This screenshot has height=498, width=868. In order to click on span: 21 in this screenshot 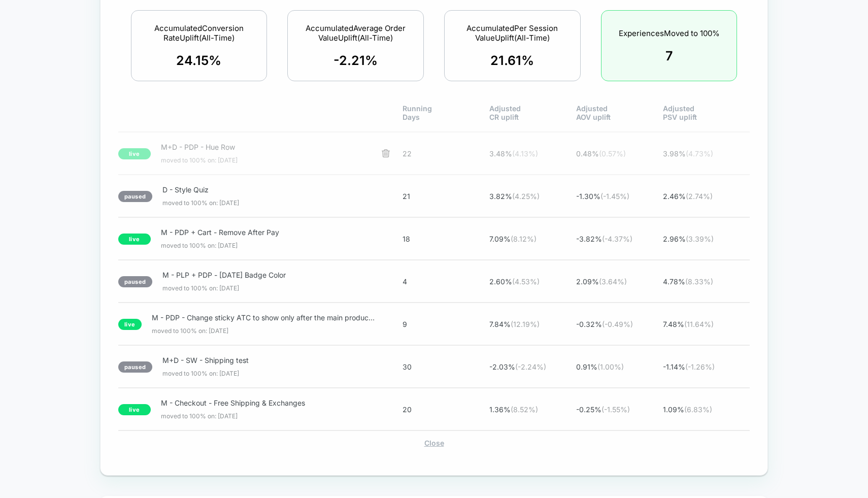, I will do `click(446, 196)`.